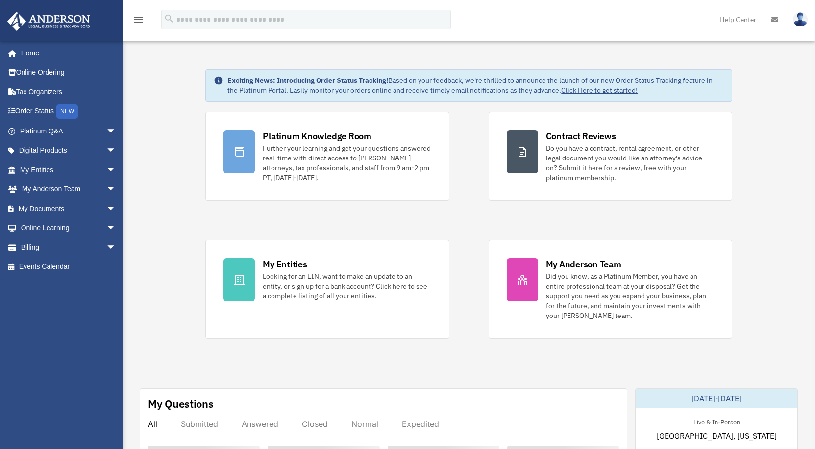  Describe the element at coordinates (630, 296) in the screenshot. I see `div: Did you know, as a Platinum Member, you have an entire professional team at your disposal? Get th...` at that location.